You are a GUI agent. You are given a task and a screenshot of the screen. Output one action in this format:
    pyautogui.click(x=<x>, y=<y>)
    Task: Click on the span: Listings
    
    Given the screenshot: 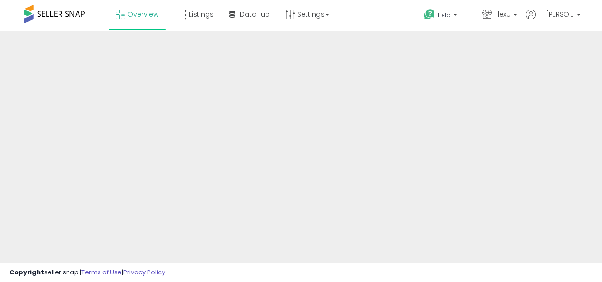 What is the action you would take?
    pyautogui.click(x=201, y=14)
    